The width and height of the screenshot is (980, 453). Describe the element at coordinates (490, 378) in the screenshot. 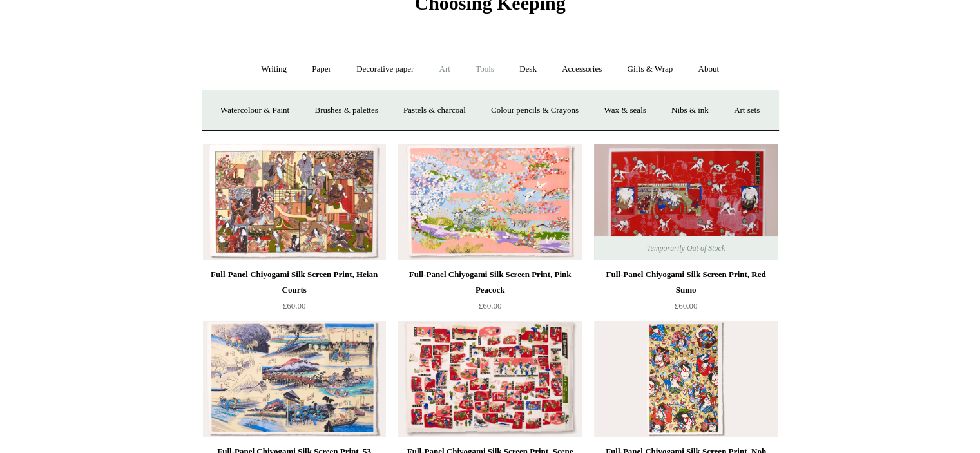

I see `img: Full-Panel Chiyogami Silk Screen Print, Scene` at that location.